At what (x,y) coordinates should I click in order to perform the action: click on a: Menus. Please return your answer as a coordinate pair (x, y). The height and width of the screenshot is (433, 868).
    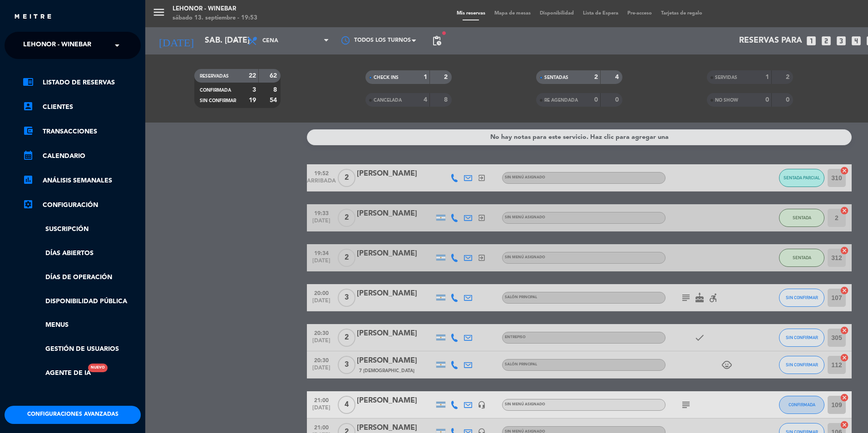
    Looking at the image, I should click on (81, 325).